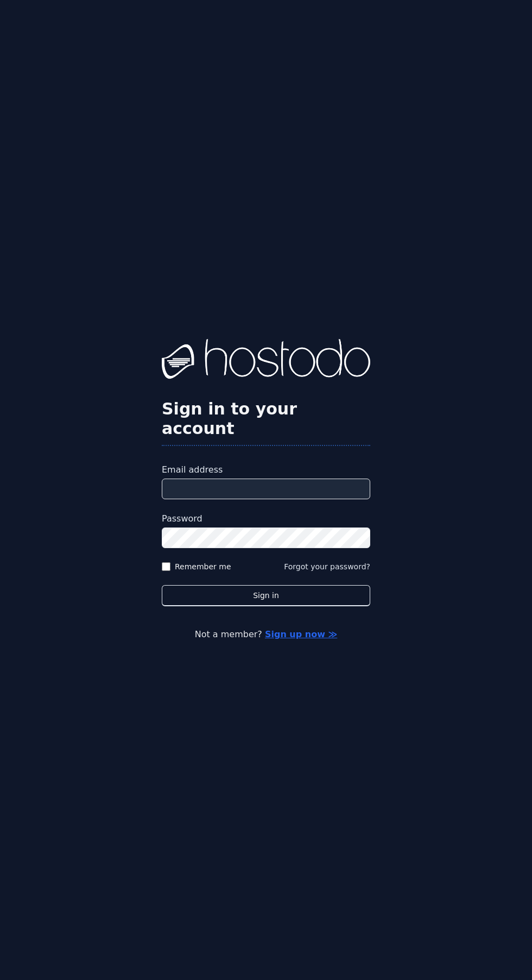  What do you see at coordinates (266, 519) in the screenshot?
I see `label: Password` at bounding box center [266, 519].